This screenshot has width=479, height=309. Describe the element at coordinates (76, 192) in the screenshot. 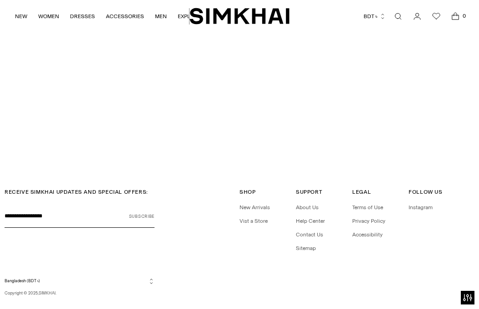

I see `span: RECEIVE SIMKHAI UPDATES AND SPECIAL OFFERS:` at that location.